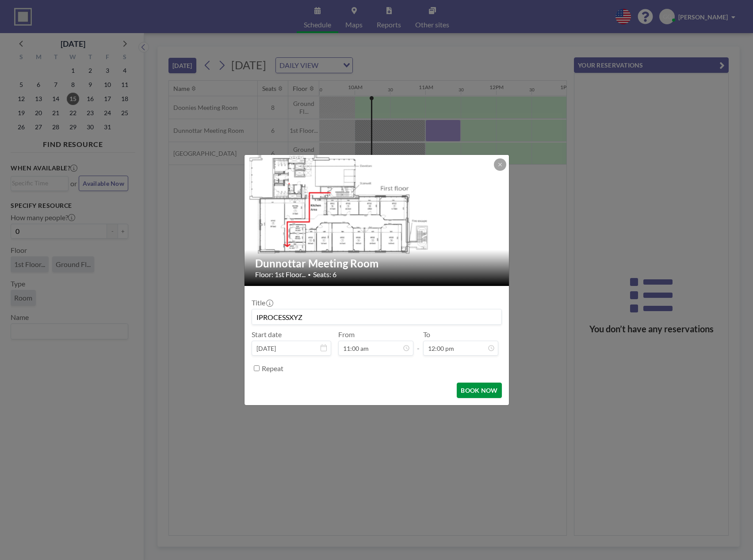 The image size is (753, 560). Describe the element at coordinates (376, 317) in the screenshot. I see `input: Gemma's reservation` at that location.